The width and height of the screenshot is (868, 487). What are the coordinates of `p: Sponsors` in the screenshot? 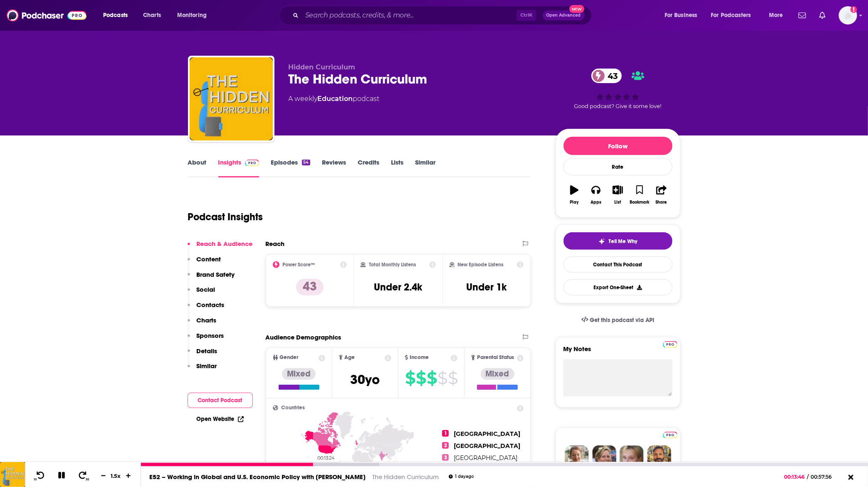 It's located at (210, 335).